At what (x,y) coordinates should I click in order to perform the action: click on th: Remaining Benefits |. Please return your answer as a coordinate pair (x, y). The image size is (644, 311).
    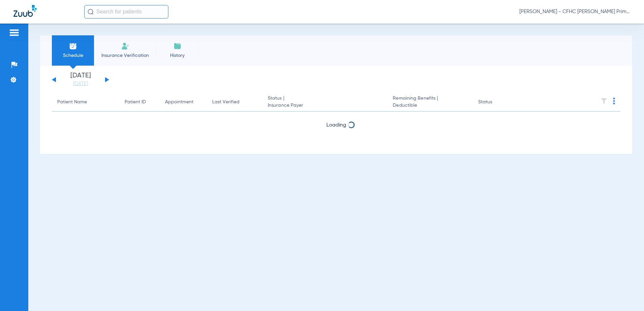
    Looking at the image, I should click on (430, 102).